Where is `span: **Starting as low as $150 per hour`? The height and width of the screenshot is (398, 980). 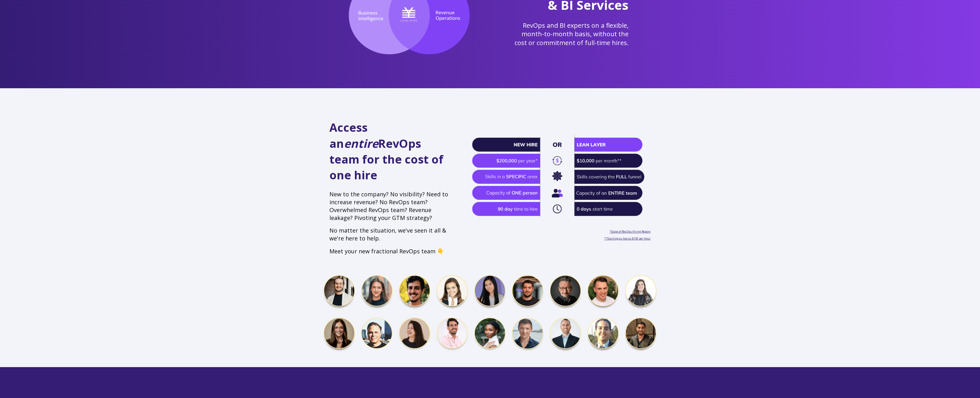
span: **Starting as low as $150 per hour is located at coordinates (627, 238).